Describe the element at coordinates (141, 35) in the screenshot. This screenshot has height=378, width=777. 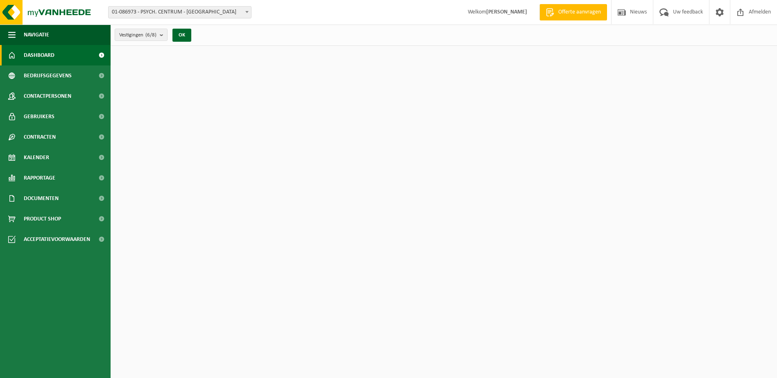
I see `button: Vestigingen(6/8)` at that location.